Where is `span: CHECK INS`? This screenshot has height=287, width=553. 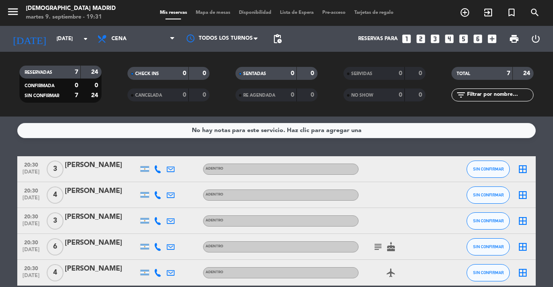 span: CHECK INS is located at coordinates (147, 74).